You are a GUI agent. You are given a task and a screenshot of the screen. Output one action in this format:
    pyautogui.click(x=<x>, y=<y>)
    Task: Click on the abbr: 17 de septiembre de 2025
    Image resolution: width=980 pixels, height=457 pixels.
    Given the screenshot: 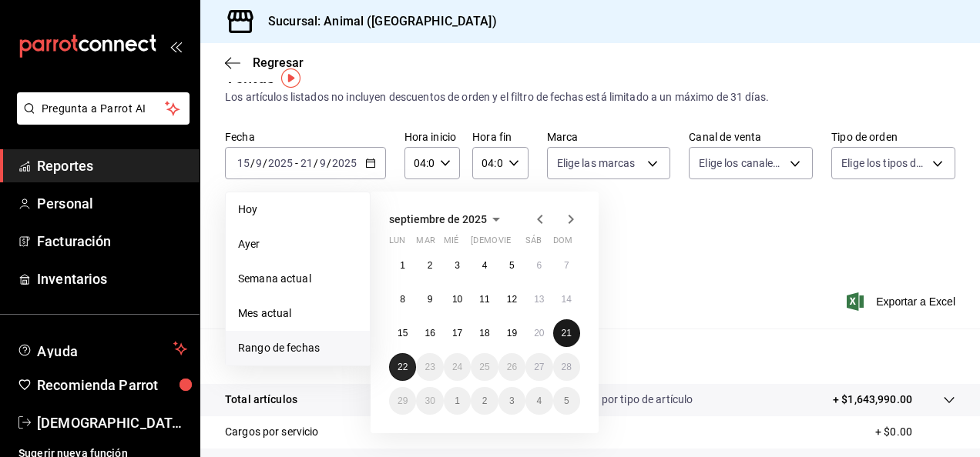 What is the action you would take?
    pyautogui.click(x=457, y=334)
    